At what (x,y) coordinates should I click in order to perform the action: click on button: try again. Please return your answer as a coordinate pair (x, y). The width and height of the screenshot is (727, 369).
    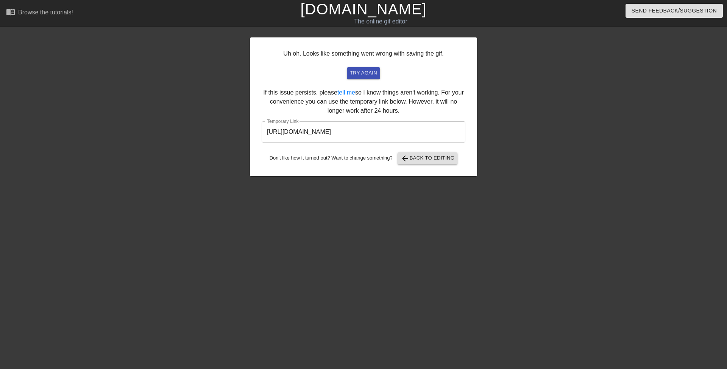
    Looking at the image, I should click on (363, 73).